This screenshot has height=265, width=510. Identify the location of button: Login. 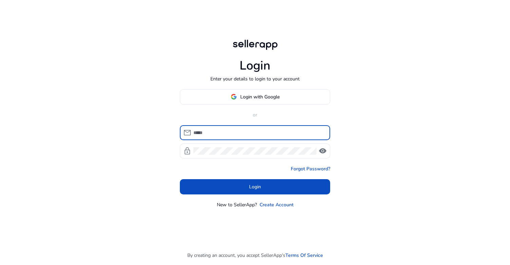
(255, 187).